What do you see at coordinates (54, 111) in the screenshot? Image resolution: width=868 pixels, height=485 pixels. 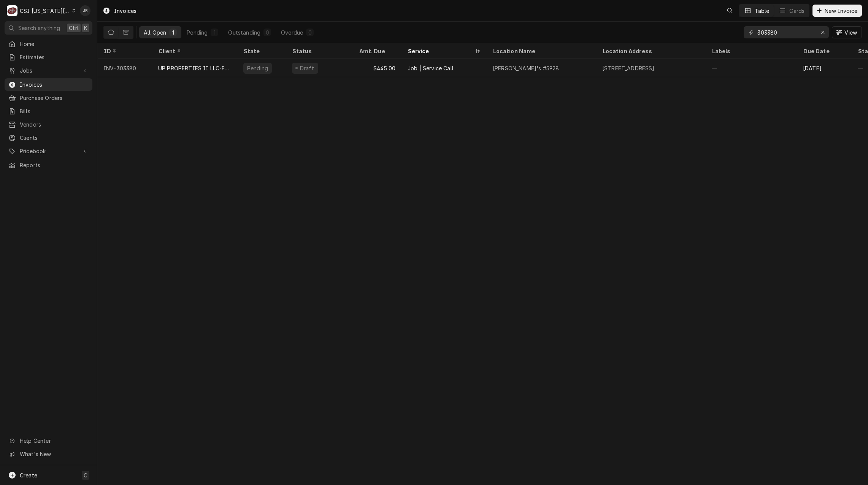 I see `span: Bills` at bounding box center [54, 111].